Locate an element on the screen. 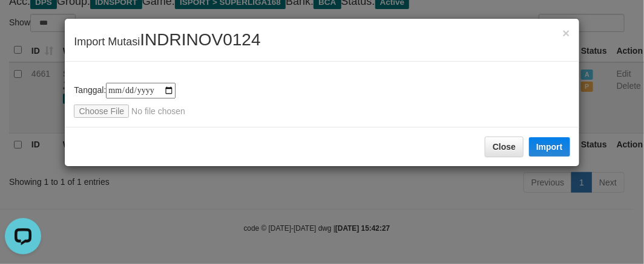 This screenshot has width=644, height=264. span: Import Mutasi is located at coordinates (167, 42).